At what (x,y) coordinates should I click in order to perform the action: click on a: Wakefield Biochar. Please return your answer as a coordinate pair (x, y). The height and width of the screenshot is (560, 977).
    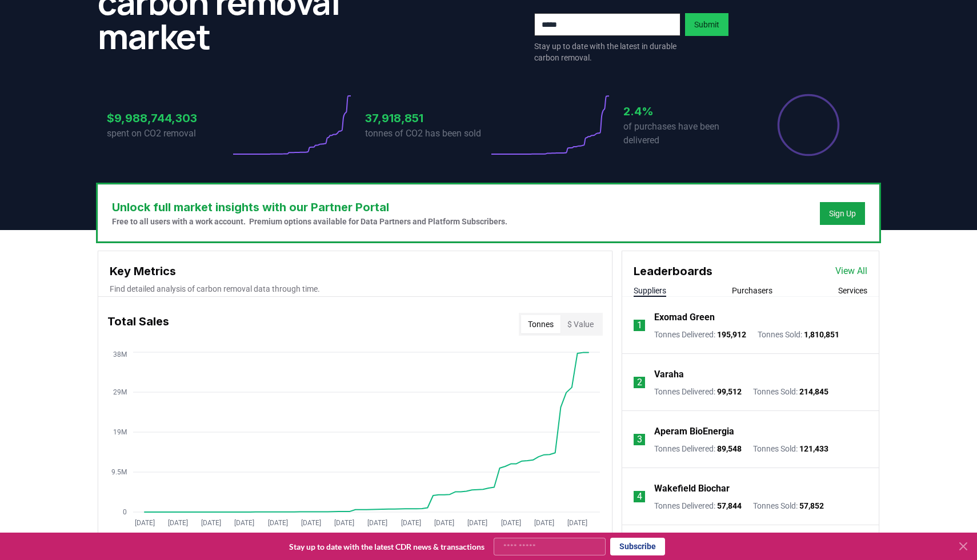
    Looking at the image, I should click on (691, 488).